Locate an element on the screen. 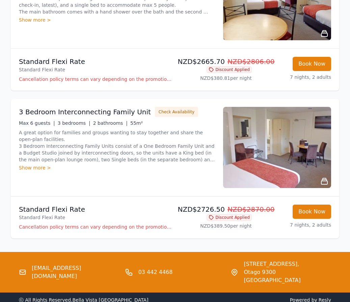 The width and height of the screenshot is (350, 302). span: NZD$2806.00 is located at coordinates (251, 61).